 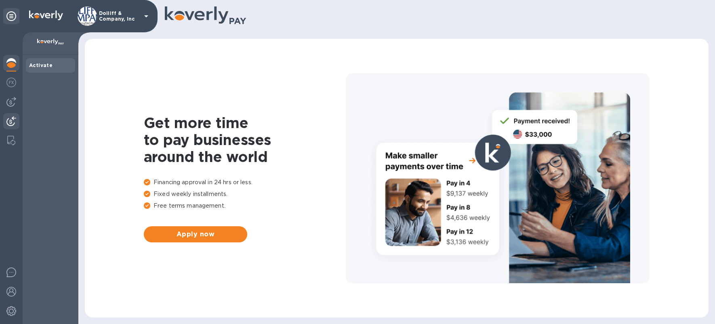 I want to click on p: Fixed weekly installments., so click(x=245, y=194).